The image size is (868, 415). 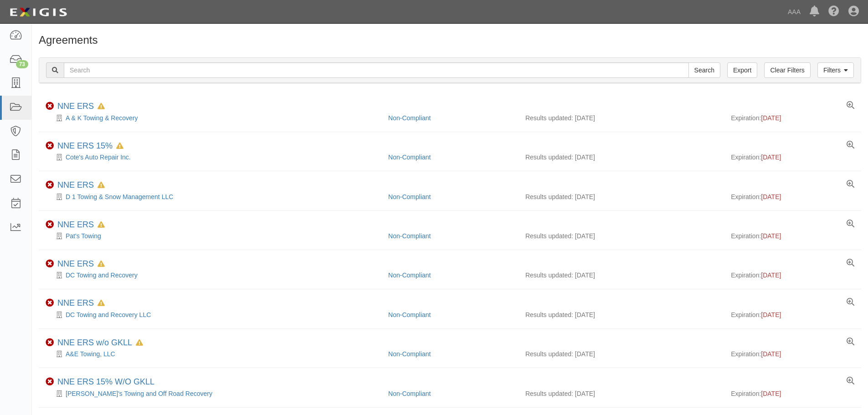 What do you see at coordinates (787, 70) in the screenshot?
I see `a: Clear Filters` at bounding box center [787, 70].